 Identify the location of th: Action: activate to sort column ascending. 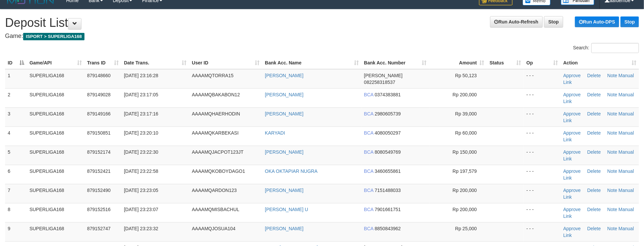
(600, 63).